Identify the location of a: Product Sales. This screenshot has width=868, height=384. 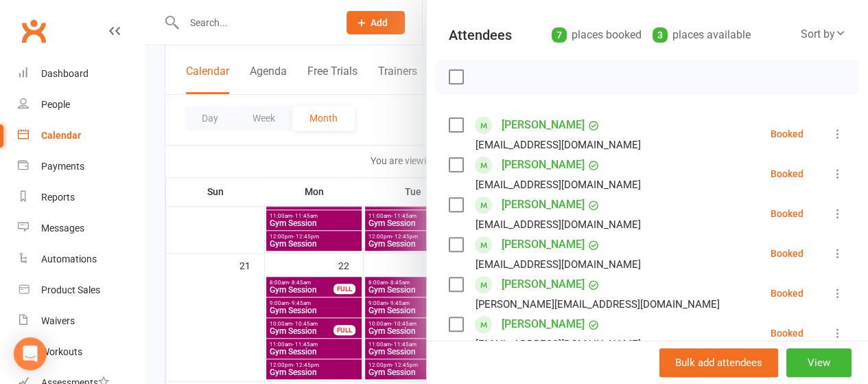
(81, 290).